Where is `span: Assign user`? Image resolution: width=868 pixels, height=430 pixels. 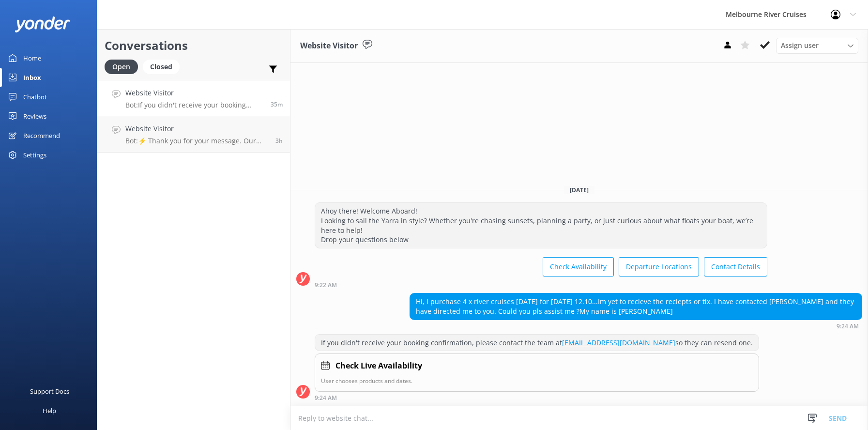
span: Assign user is located at coordinates (799, 45).